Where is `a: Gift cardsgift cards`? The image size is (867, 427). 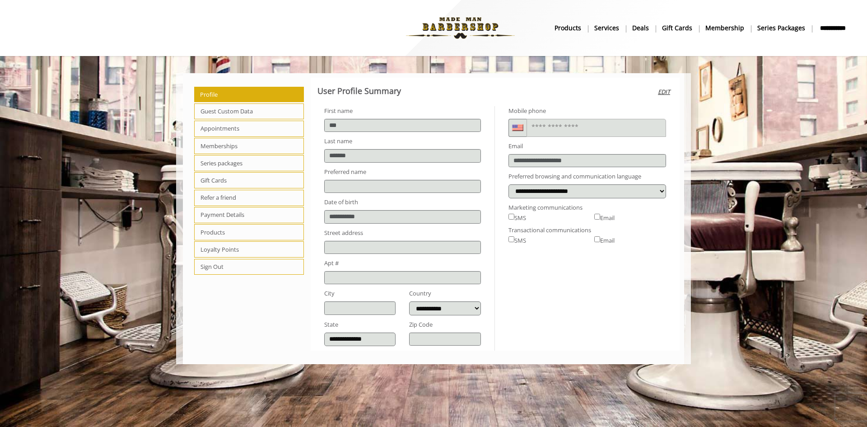
a: Gift cardsgift cards is located at coordinates (678, 28).